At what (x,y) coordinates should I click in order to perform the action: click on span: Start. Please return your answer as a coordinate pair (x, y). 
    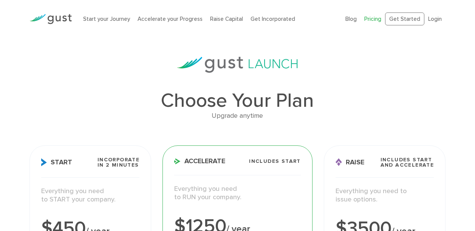
    Looking at the image, I should click on (57, 162).